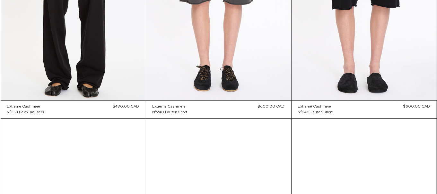 The width and height of the screenshot is (437, 194). Describe the element at coordinates (26, 113) in the screenshot. I see `a: N°353 Relax Trousers` at that location.